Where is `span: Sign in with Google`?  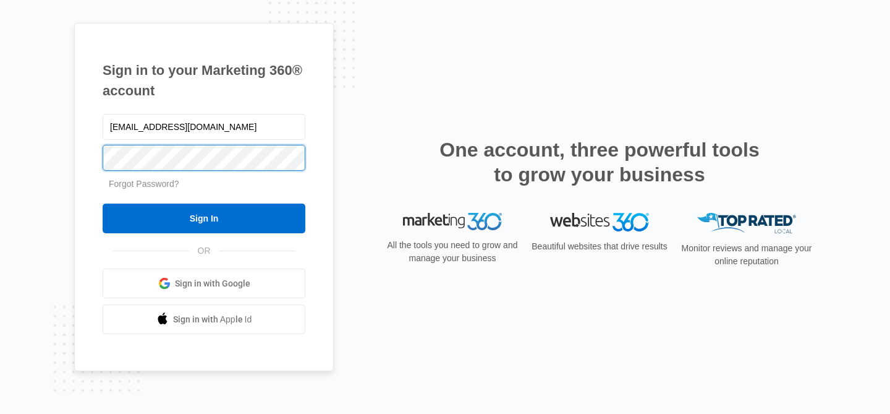 span: Sign in with Google is located at coordinates (213, 283).